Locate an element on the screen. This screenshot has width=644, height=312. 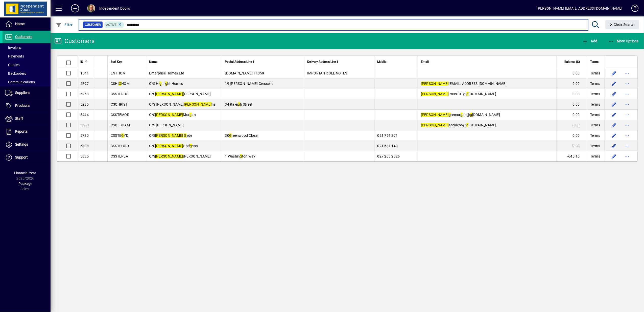
span: 021 751 271 is located at coordinates (388, 136).